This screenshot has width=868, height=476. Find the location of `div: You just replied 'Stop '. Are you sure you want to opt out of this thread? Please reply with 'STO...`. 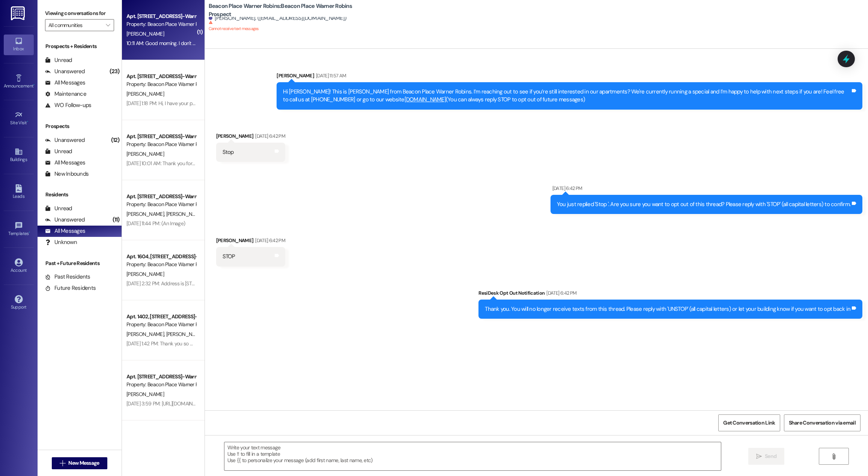

div: You just replied 'Stop '. Are you sure you want to opt out of this thread? Please reply with 'STO... is located at coordinates (704, 204).